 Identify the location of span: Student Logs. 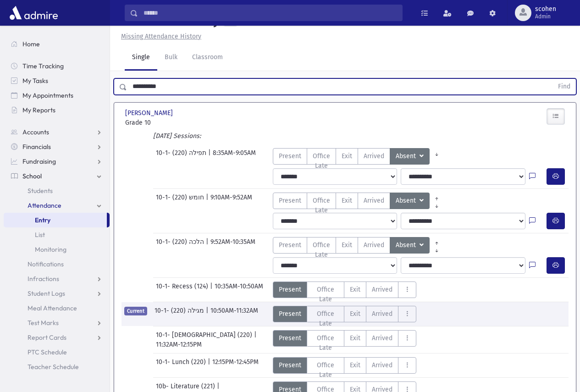
(47, 294).